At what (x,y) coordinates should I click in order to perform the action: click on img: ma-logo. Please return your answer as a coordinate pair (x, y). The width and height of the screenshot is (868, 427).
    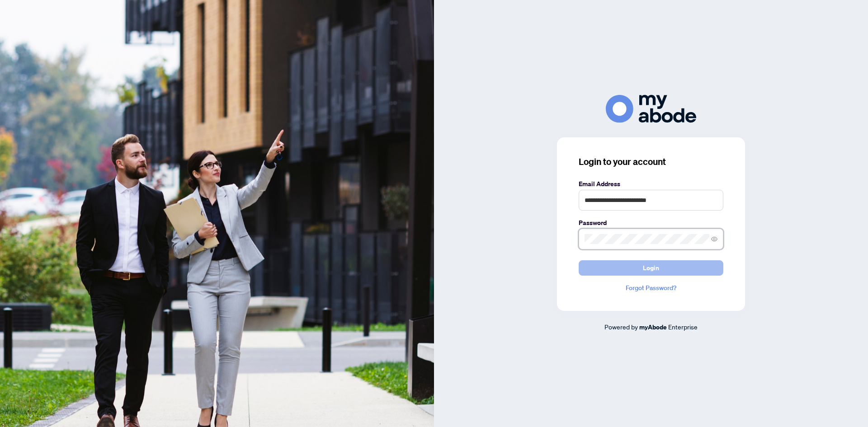
    Looking at the image, I should click on (651, 109).